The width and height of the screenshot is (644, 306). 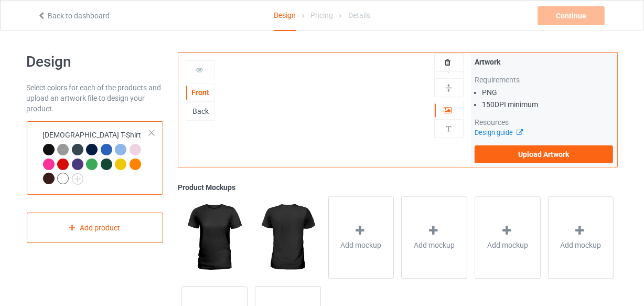 What do you see at coordinates (95, 98) in the screenshot?
I see `div: Select colors for each of the products and upload an artwork file to design your product.` at bounding box center [95, 98].